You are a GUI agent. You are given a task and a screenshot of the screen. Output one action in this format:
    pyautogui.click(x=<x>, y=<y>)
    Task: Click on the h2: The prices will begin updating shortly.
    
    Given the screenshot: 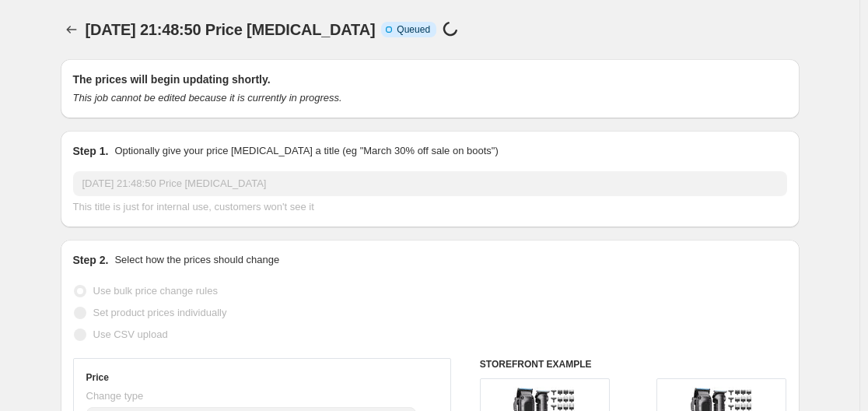 What is the action you would take?
    pyautogui.click(x=430, y=79)
    